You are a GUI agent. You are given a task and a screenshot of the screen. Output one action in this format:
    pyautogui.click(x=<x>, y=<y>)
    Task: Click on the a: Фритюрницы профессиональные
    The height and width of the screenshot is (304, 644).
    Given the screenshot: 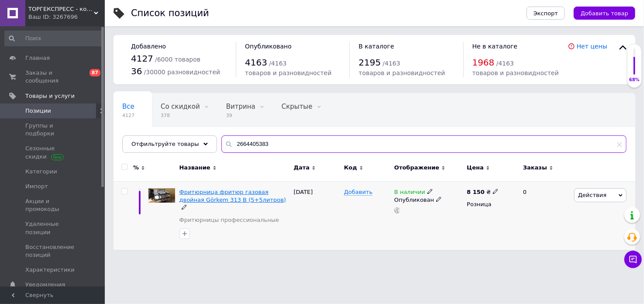 What is the action you would take?
    pyautogui.click(x=229, y=220)
    